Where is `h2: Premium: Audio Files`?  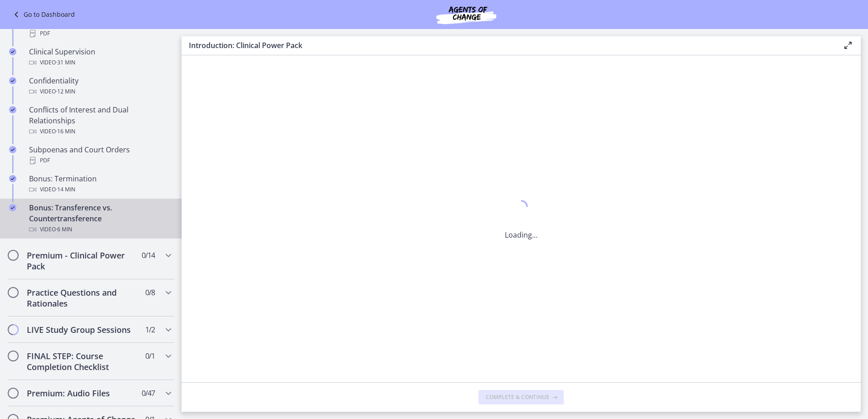
h2: Premium: Audio Files is located at coordinates (82, 394).